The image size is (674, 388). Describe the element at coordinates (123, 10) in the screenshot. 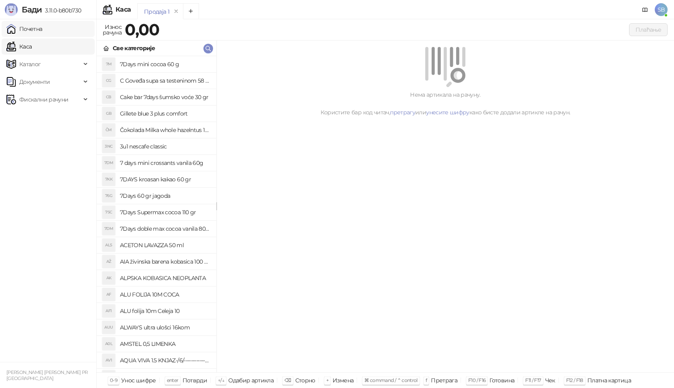

I see `div: Каса` at that location.